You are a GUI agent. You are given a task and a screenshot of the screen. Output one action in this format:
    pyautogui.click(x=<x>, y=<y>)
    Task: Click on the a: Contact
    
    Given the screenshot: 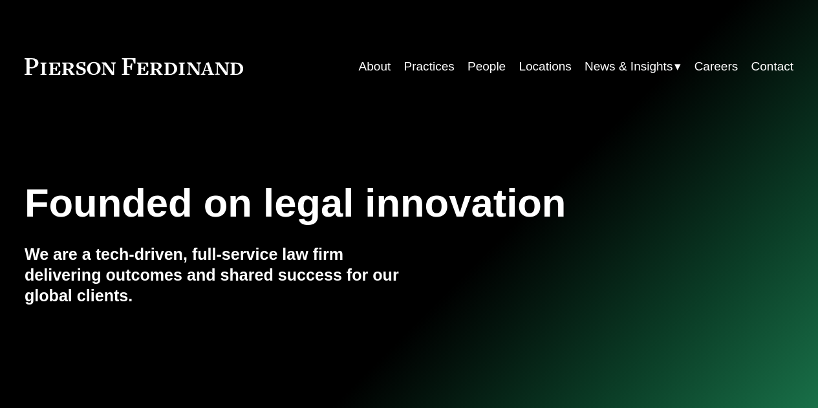 What is the action you would take?
    pyautogui.click(x=773, y=67)
    